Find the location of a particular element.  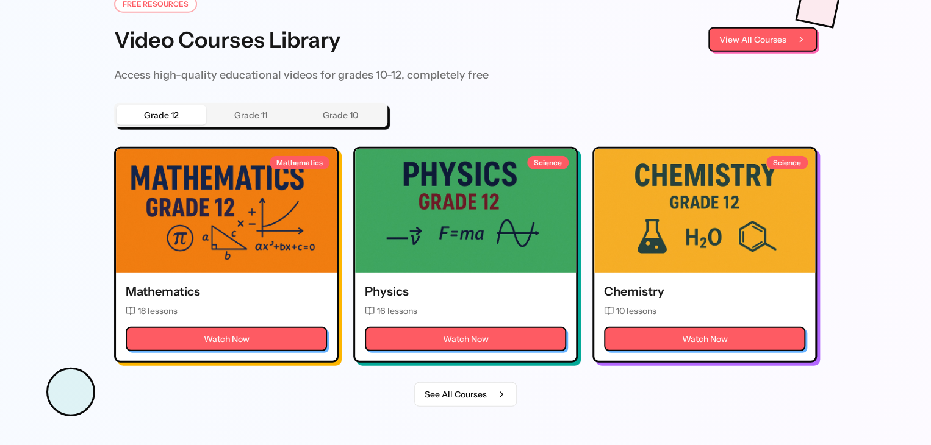

span: 16 lessons is located at coordinates (397, 311).